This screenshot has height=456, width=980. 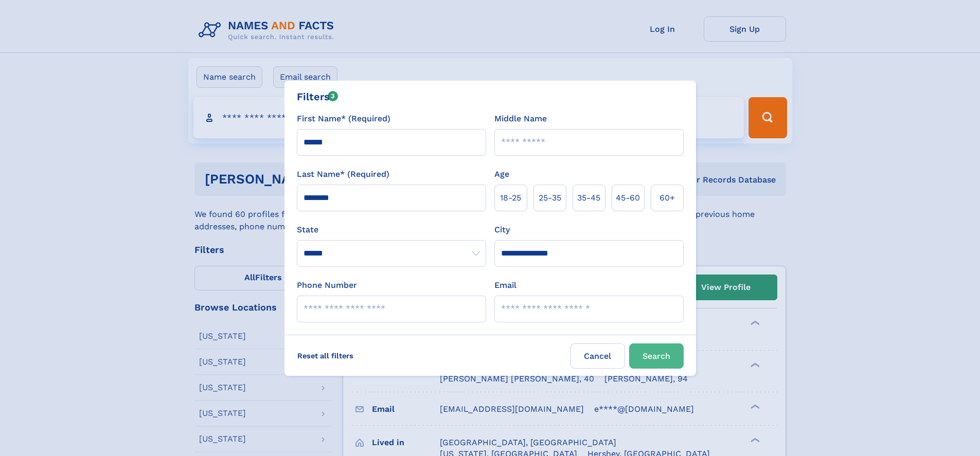 I want to click on span: 35‑45, so click(x=588, y=198).